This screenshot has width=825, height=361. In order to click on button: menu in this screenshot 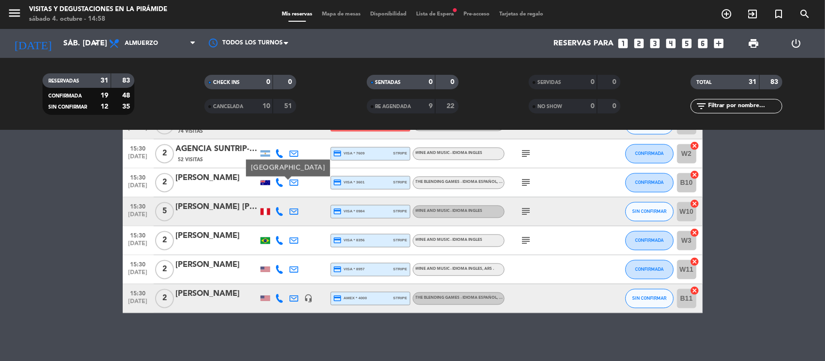, I will do `click(14, 14)`.